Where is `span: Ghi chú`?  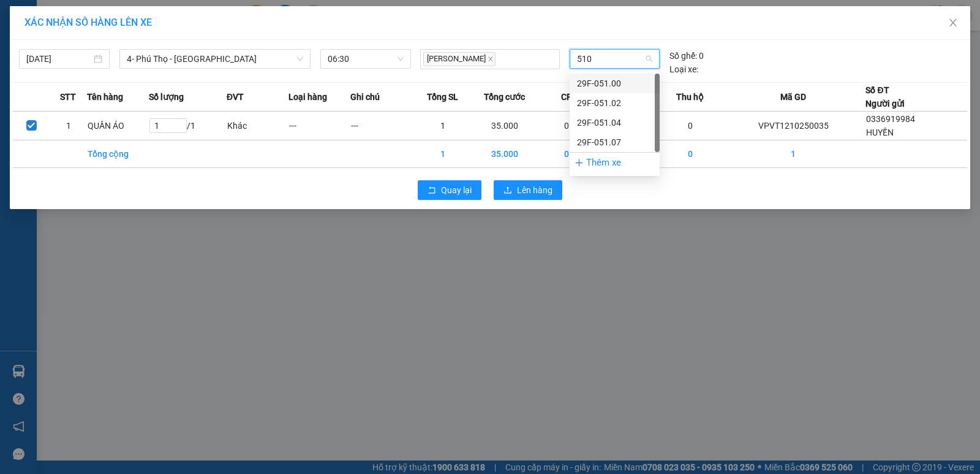
span: Ghi chú is located at coordinates (365, 97).